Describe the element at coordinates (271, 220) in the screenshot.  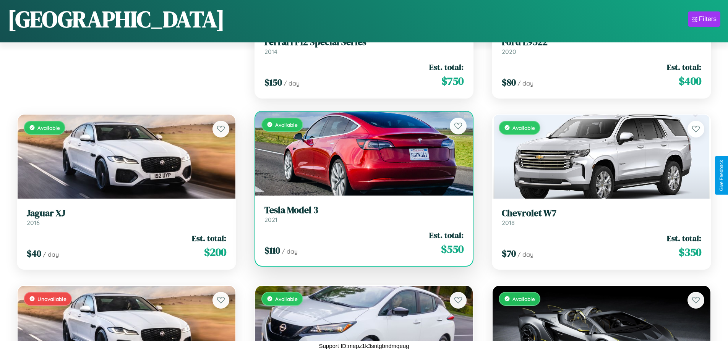
I see `span: 2021` at that location.